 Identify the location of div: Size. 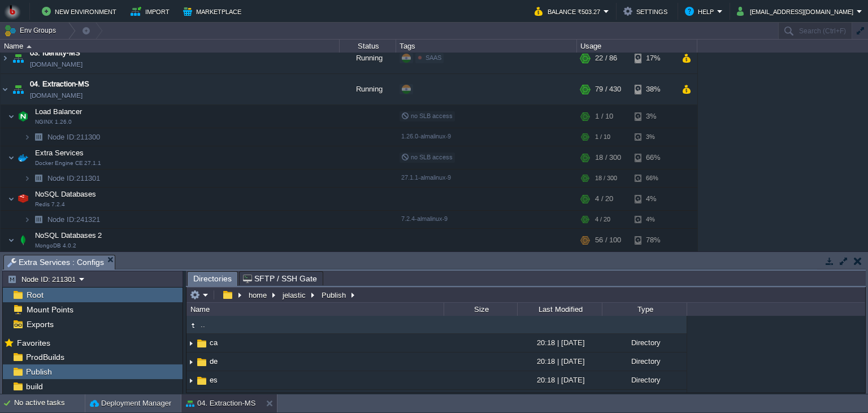
(481, 309).